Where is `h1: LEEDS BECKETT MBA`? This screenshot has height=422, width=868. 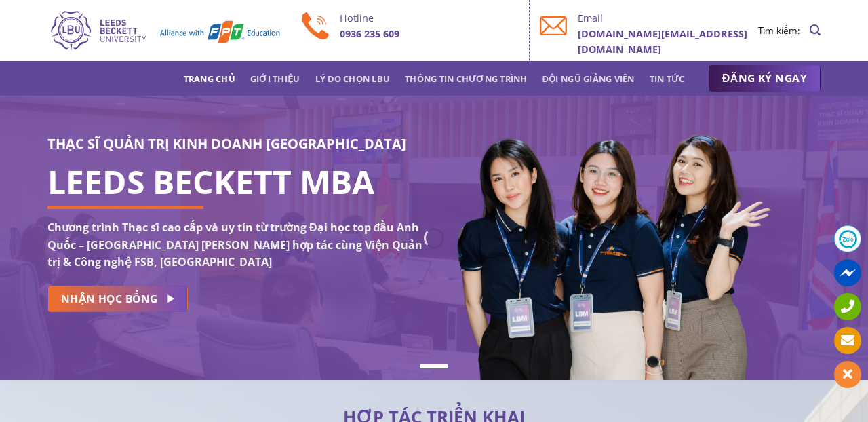 h1: LEEDS BECKETT MBA is located at coordinates (236, 182).